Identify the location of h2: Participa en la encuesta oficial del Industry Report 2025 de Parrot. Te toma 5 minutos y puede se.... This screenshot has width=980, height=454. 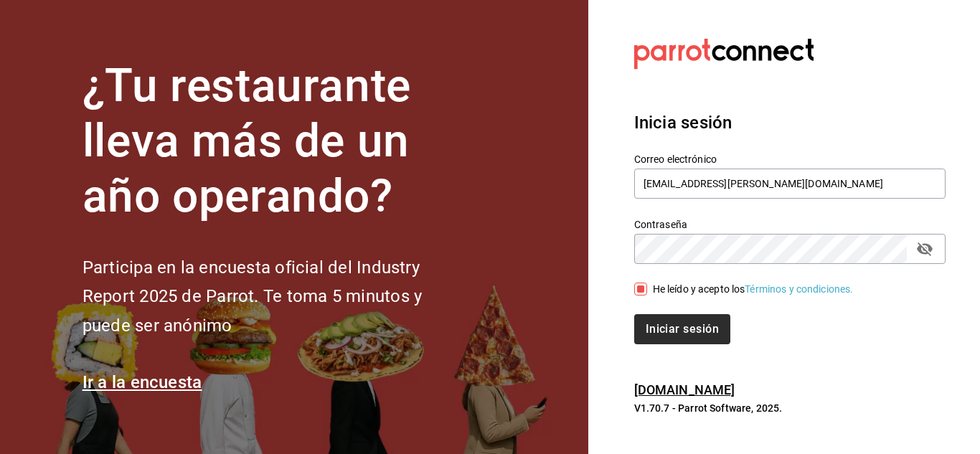
(277, 297).